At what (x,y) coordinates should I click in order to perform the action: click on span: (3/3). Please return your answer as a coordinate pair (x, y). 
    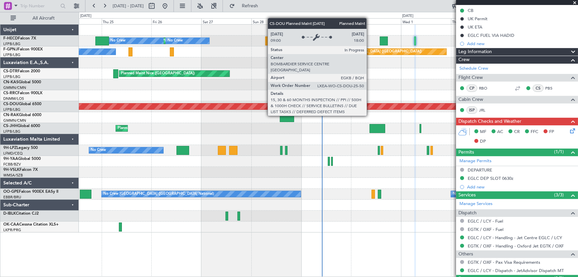
    Looking at the image, I should click on (559, 195).